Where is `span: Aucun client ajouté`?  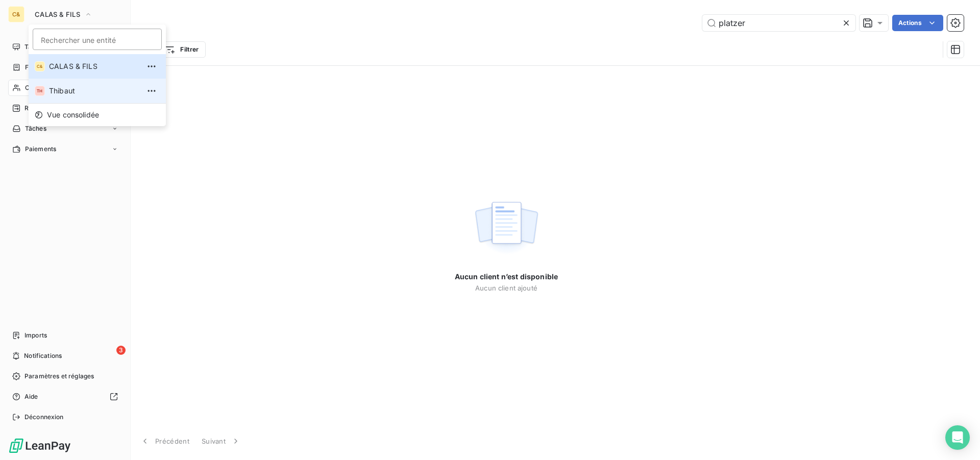
span: Aucun client ajouté is located at coordinates (507, 288).